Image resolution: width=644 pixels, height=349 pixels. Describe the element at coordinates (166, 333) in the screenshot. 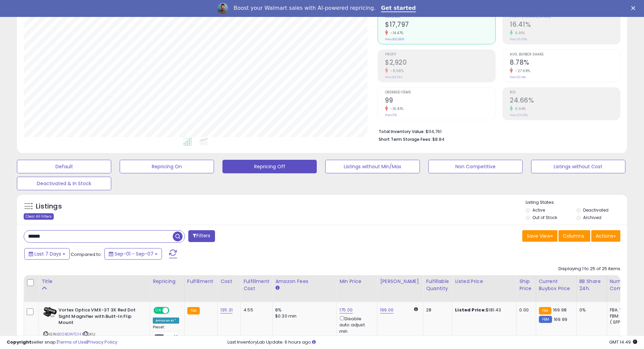

I see `div: Preset:` at that location.